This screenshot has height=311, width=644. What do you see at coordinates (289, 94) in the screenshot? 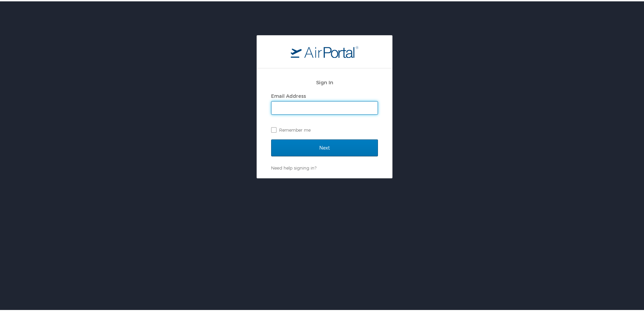
I see `label: Email Address` at bounding box center [289, 94].